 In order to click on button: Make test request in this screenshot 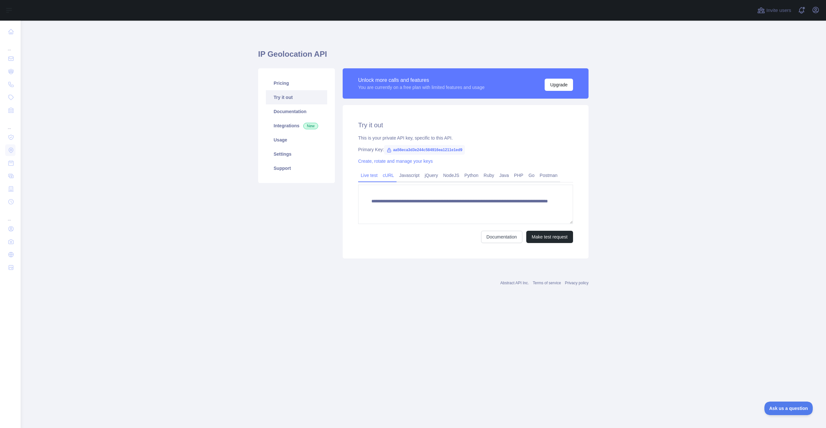, I will do `click(549, 237)`.